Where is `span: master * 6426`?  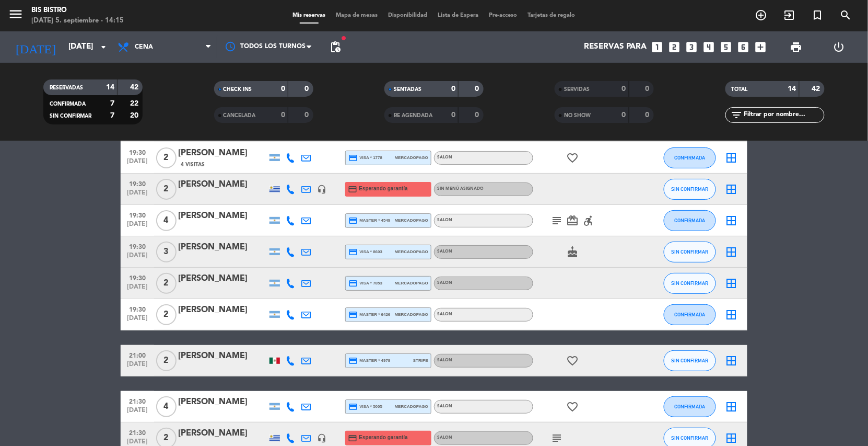 span: master * 6426 is located at coordinates (369, 315).